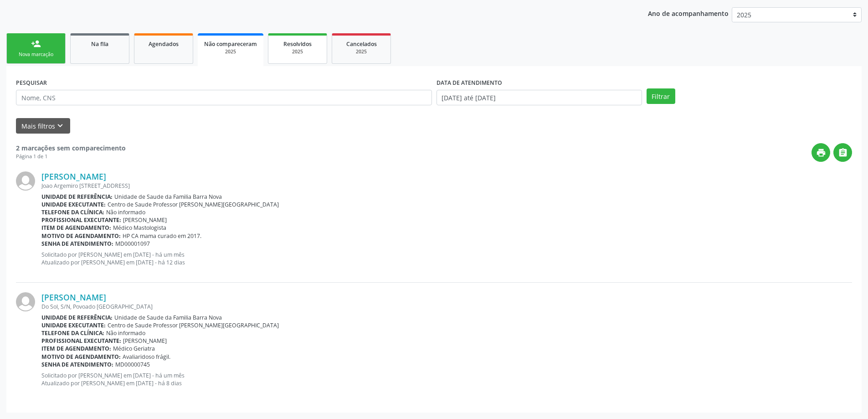  I want to click on label: PESQUISAR, so click(32, 83).